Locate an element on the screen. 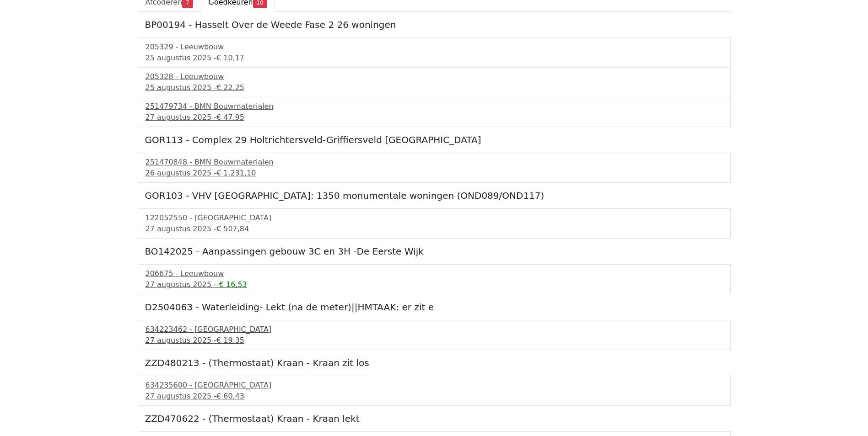 Image resolution: width=868 pixels, height=436 pixels. a: 205328 - Leeuwbouw25 augustus 2025 -€ 22,25 is located at coordinates (434, 82).